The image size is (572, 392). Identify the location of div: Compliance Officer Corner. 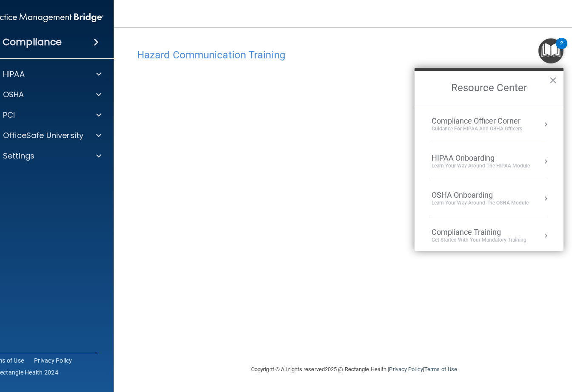
(477, 121).